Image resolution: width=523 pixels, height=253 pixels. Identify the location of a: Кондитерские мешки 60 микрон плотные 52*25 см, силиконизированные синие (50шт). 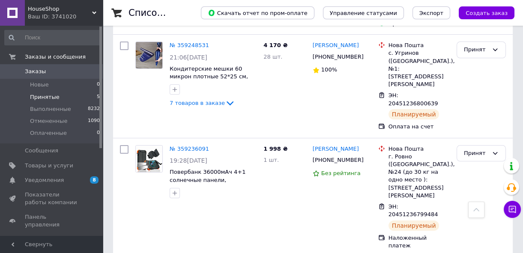
(211, 81).